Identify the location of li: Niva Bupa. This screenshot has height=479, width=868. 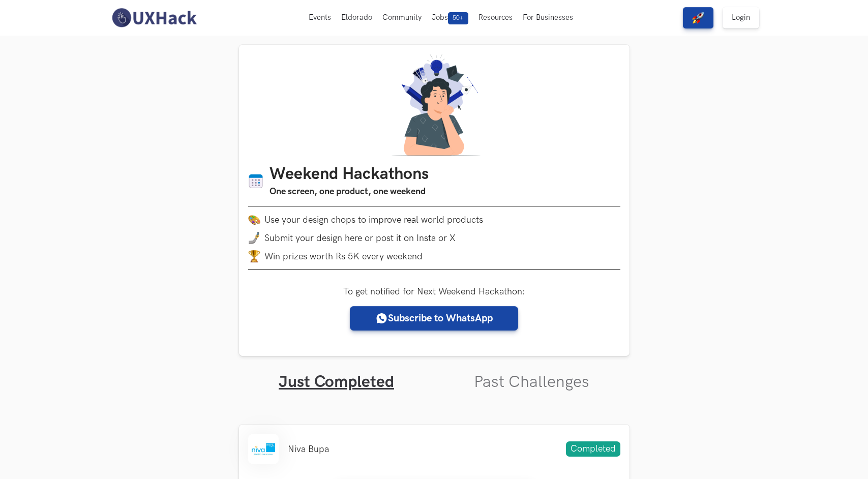
(308, 449).